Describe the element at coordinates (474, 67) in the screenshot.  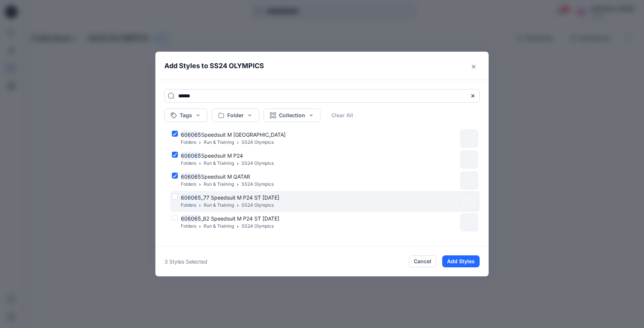
I see `button: Close` at that location.